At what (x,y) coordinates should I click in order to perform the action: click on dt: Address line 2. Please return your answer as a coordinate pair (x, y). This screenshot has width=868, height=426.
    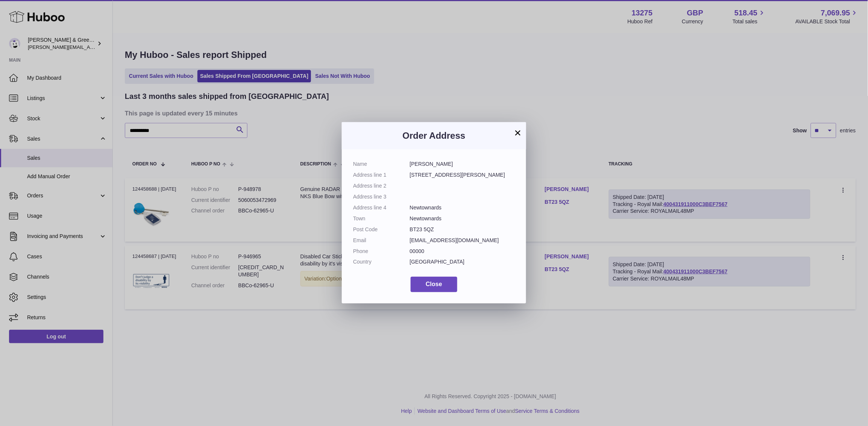
    Looking at the image, I should click on (381, 186).